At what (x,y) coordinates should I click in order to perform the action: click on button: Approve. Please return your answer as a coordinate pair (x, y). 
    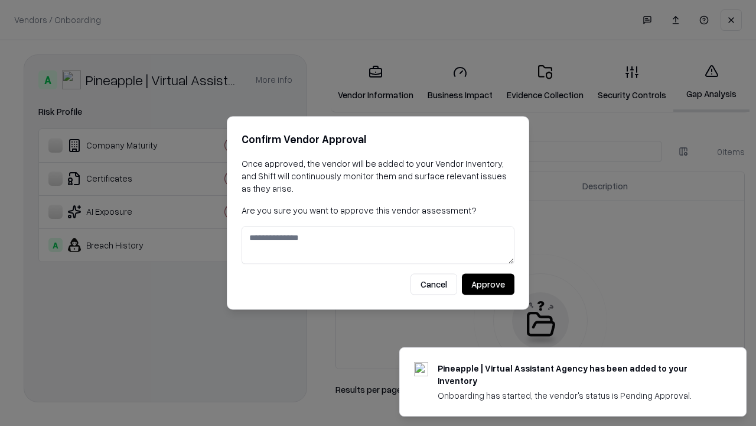
    Looking at the image, I should click on (488, 284).